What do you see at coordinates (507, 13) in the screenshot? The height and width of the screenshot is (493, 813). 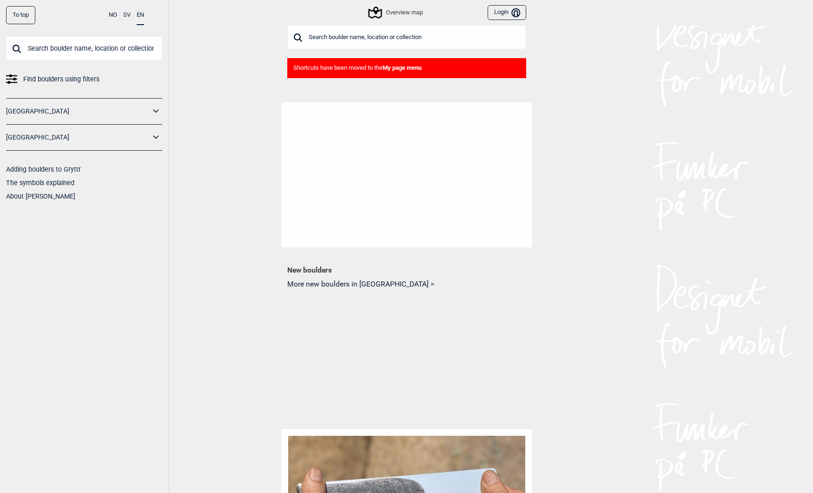 I see `button: Login` at bounding box center [507, 13].